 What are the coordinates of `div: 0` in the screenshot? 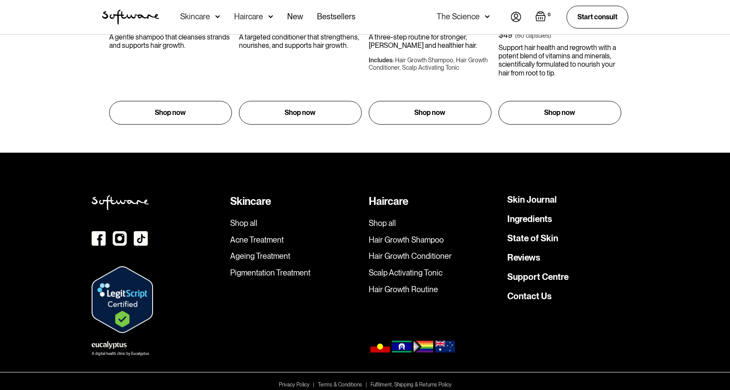 It's located at (549, 15).